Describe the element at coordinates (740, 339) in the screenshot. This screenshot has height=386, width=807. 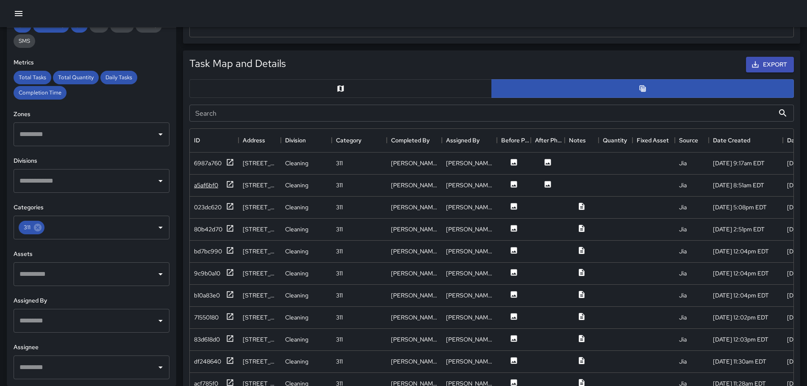
I see `div: 8/28/2025, 12:03pm EDT` at that location.